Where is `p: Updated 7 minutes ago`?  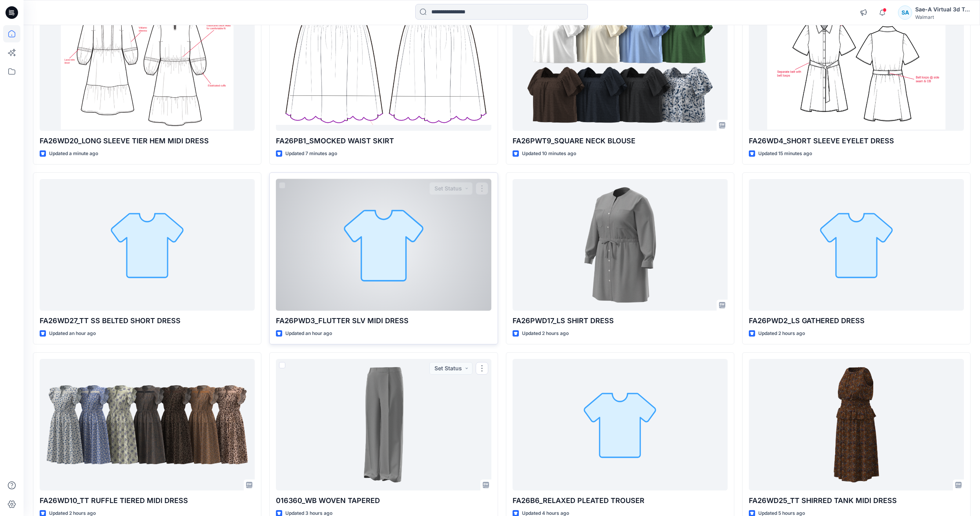
p: Updated 7 minutes ago is located at coordinates (311, 153).